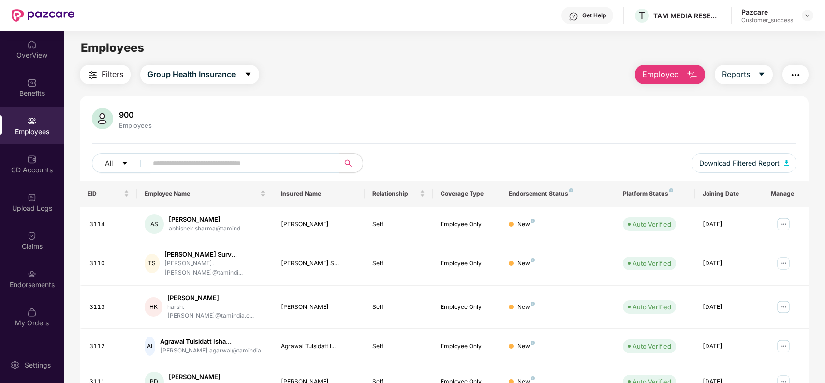 This screenshot has width=825, height=383. I want to click on div: 3110, so click(109, 263).